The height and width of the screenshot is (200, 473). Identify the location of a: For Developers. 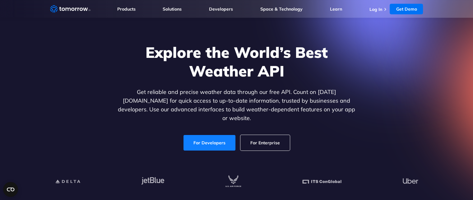
(209, 143).